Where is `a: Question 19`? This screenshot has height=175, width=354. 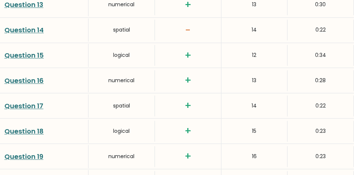 a: Question 19 is located at coordinates (24, 156).